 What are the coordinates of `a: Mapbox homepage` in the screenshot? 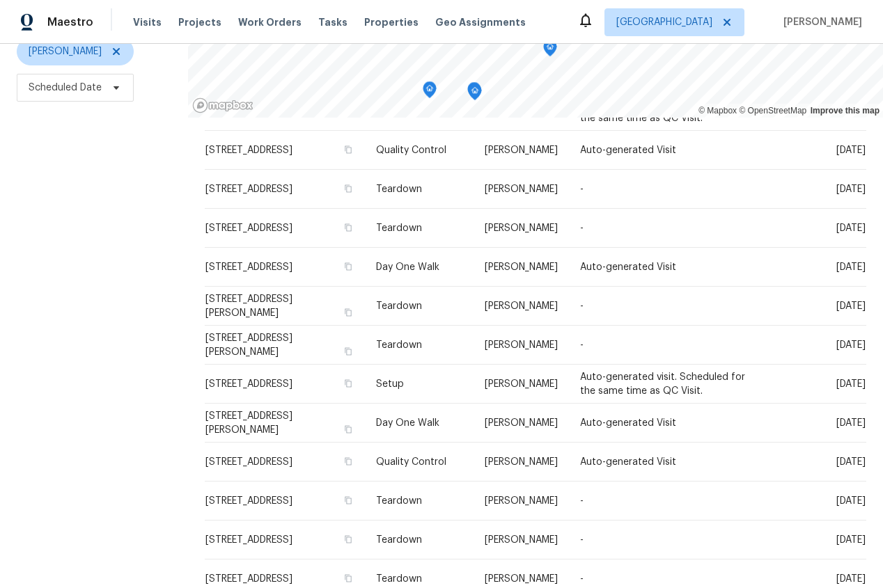 It's located at (223, 105).